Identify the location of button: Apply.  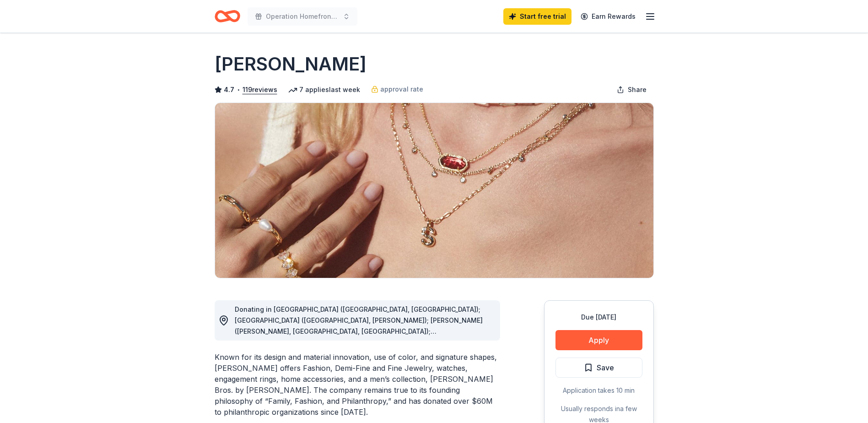
(599, 340).